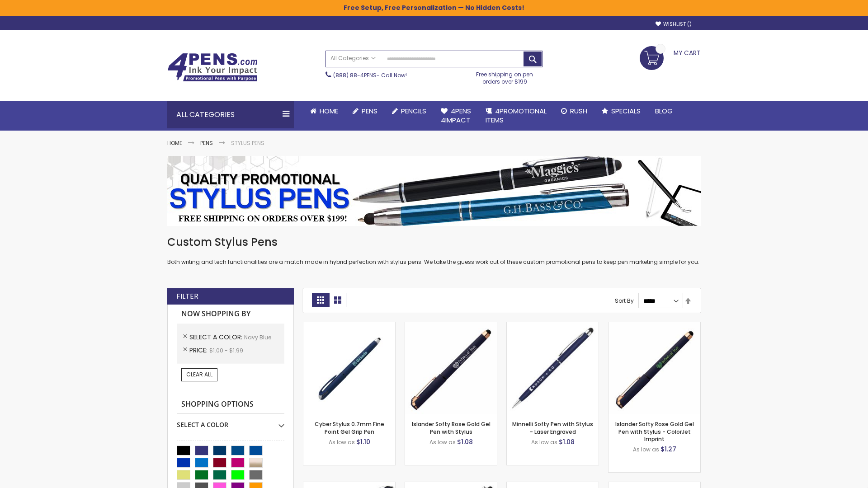 The height and width of the screenshot is (488, 868). What do you see at coordinates (200, 374) in the screenshot?
I see `a: Clear All` at bounding box center [200, 374].